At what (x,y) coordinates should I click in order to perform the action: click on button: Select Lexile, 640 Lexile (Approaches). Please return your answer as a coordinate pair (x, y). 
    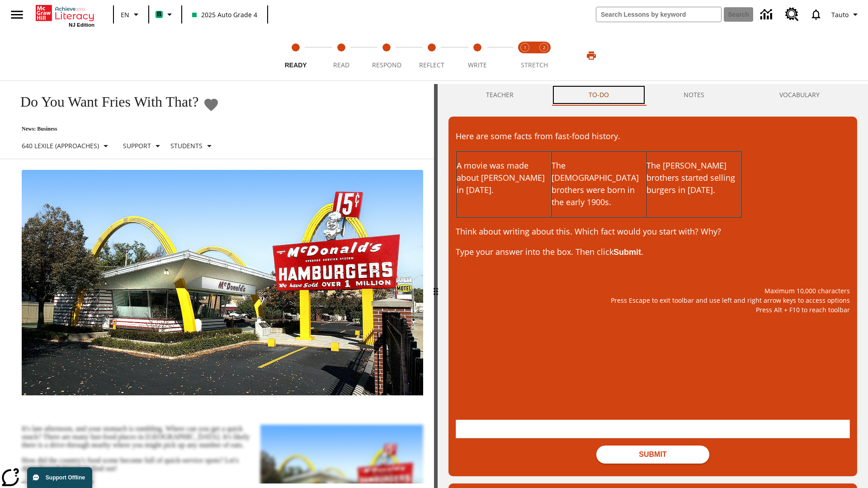
    Looking at the image, I should click on (66, 146).